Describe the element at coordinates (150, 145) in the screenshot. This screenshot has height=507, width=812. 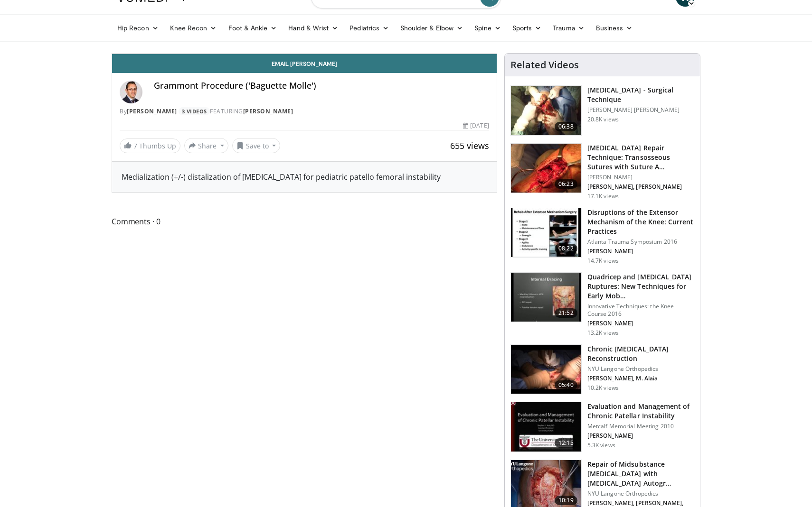
I see `a: 7 Thumbs Up` at that location.